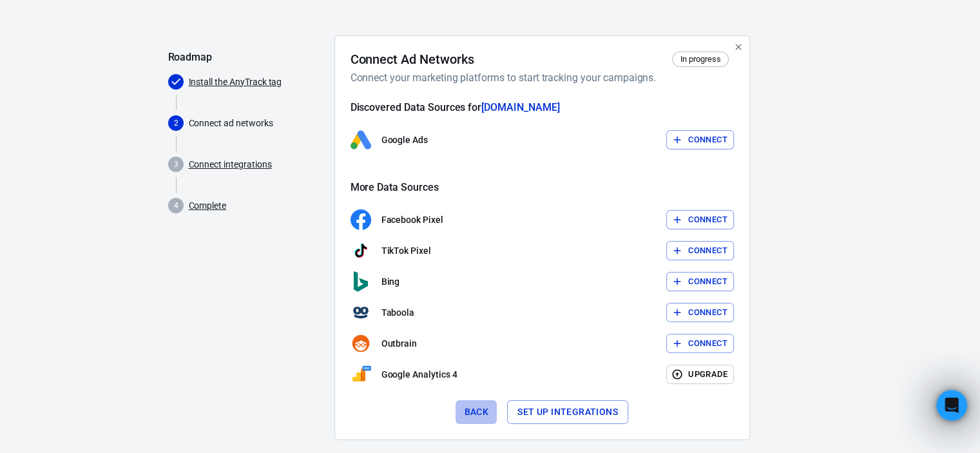  I want to click on h5: More Data Sources, so click(542, 188).